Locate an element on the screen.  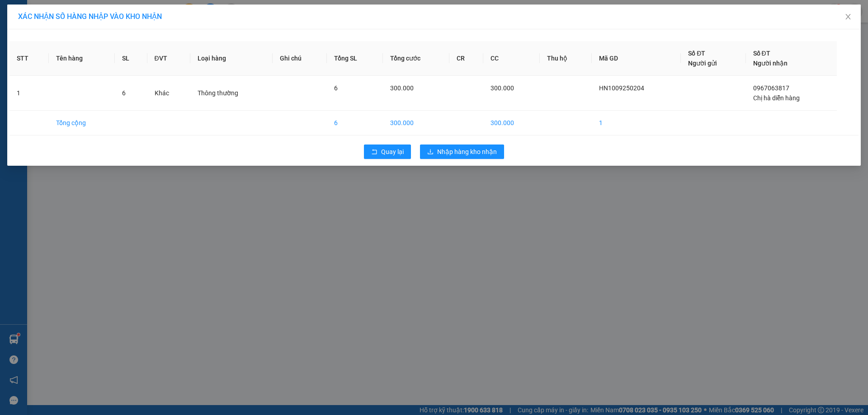
th: Tên hàng is located at coordinates (82, 58).